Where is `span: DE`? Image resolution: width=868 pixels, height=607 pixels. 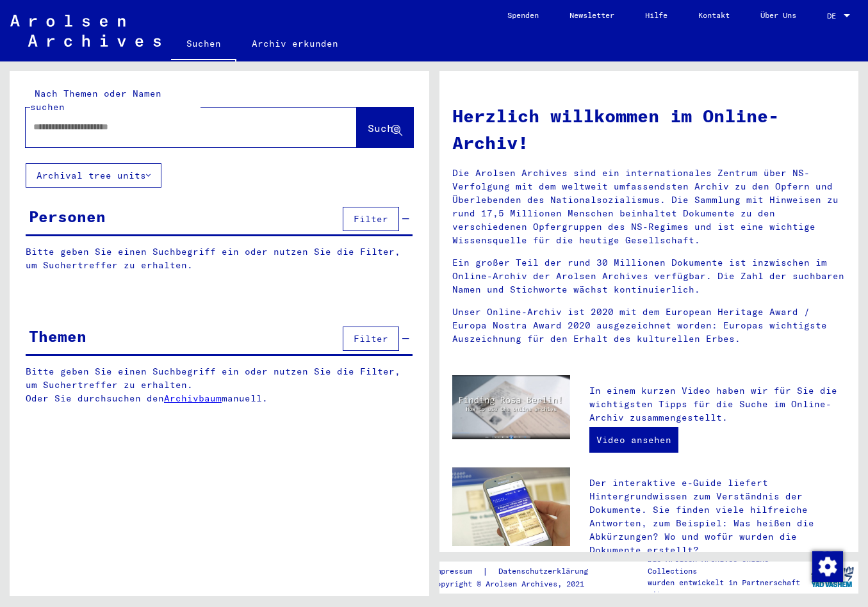
span: DE is located at coordinates (834, 16).